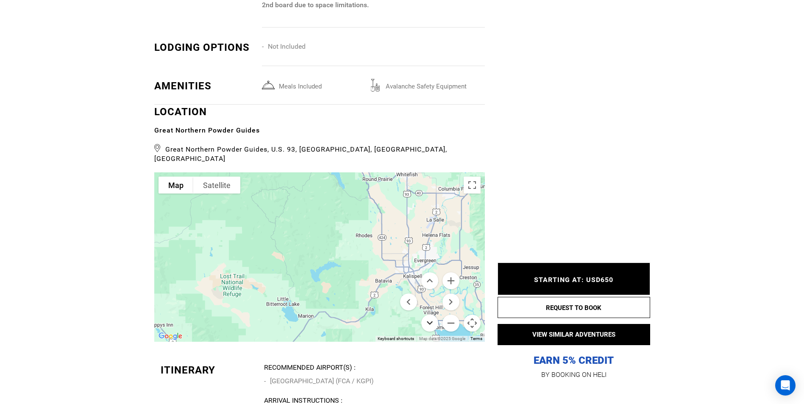 This screenshot has width=804, height=404. I want to click on img: mealsincluded.svg, so click(268, 85).